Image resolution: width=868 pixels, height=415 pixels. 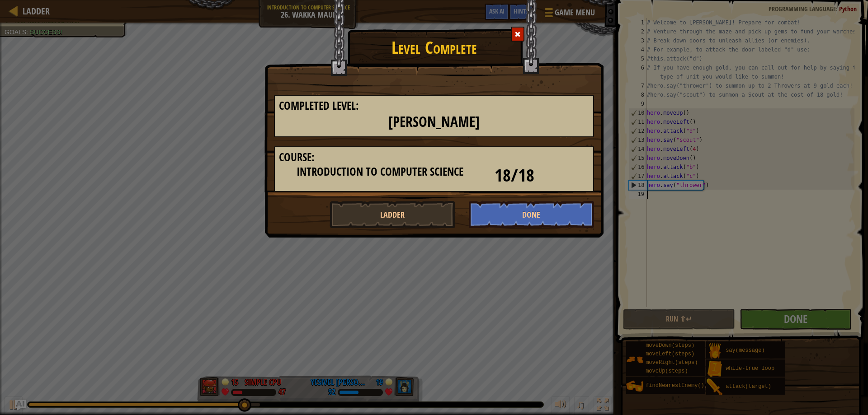 I want to click on button: Done, so click(x=532, y=215).